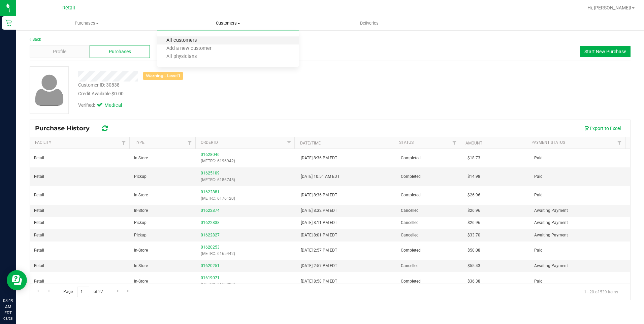 Image resolution: width=644 pixels, height=324 pixels. What do you see at coordinates (246, 180) in the screenshot?
I see `p: (METRC: 6186745)` at bounding box center [246, 180].